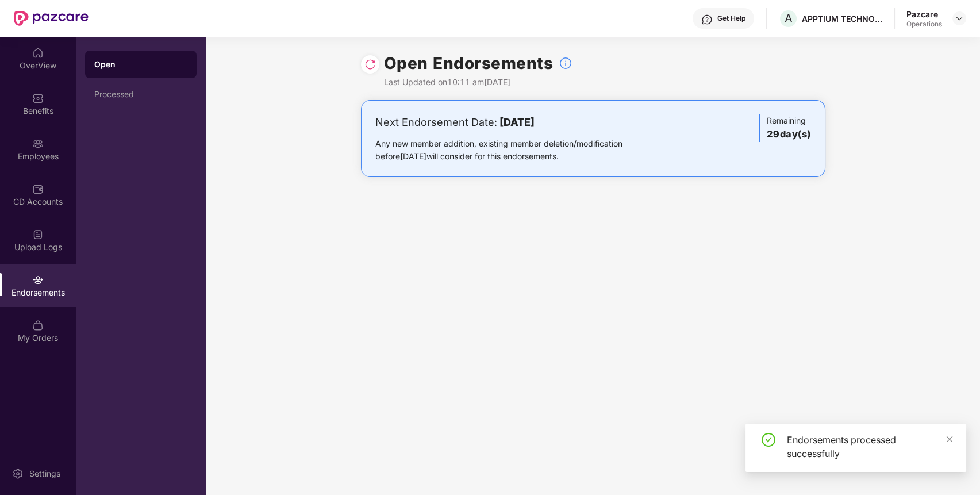  I want to click on span: close, so click(950, 440).